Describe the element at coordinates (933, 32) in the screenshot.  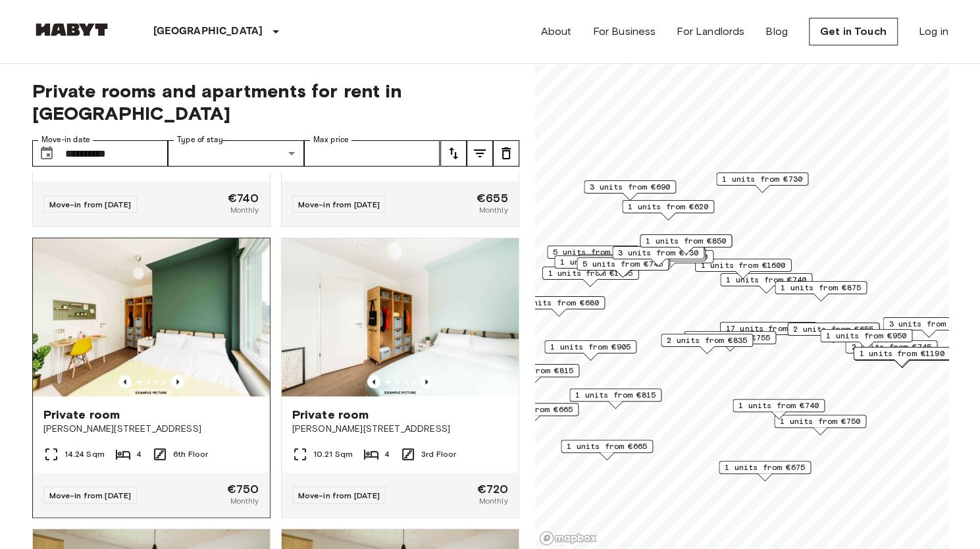
I see `a: Log in` at that location.